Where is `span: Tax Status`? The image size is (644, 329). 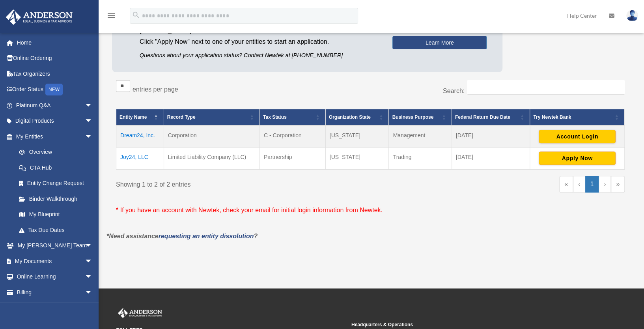 span: Tax Status is located at coordinates (275, 117).